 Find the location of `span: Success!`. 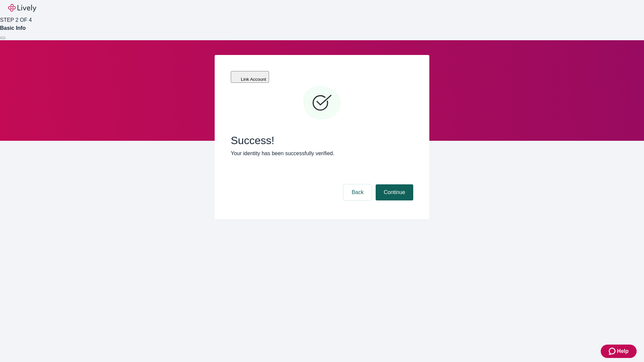

span: Success! is located at coordinates (322, 140).